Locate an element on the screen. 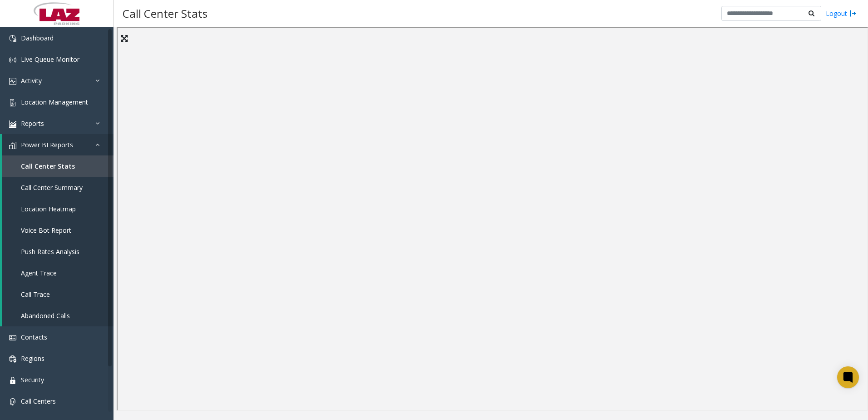  span: Security is located at coordinates (32, 379).